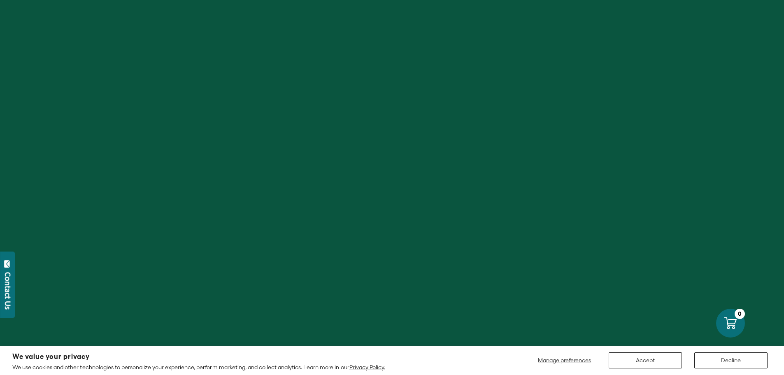 The height and width of the screenshot is (375, 784). What do you see at coordinates (565, 360) in the screenshot?
I see `button: Manage preferences` at bounding box center [565, 360].